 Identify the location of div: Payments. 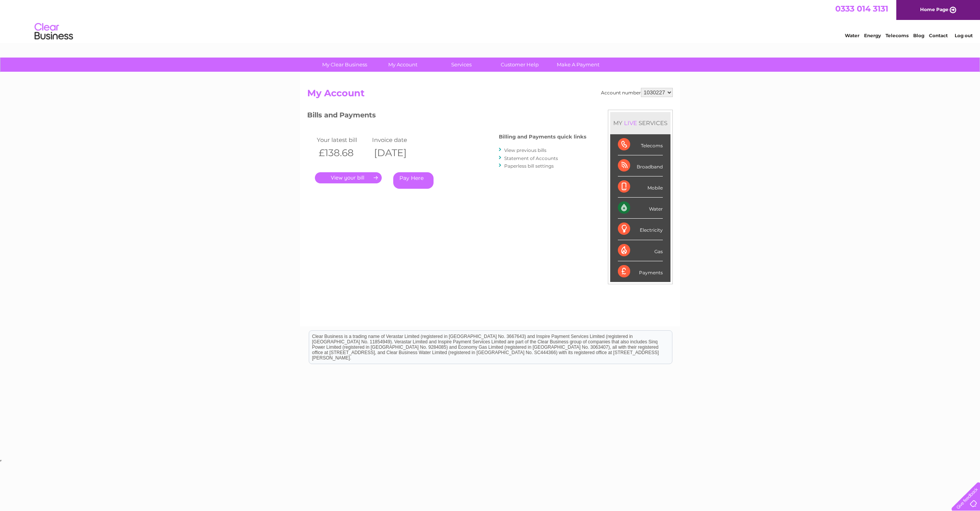
(640, 272).